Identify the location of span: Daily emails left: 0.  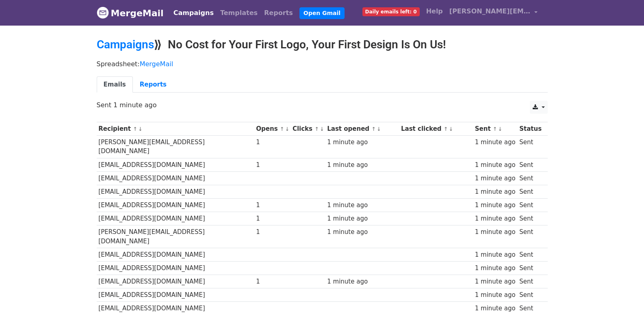
(391, 12).